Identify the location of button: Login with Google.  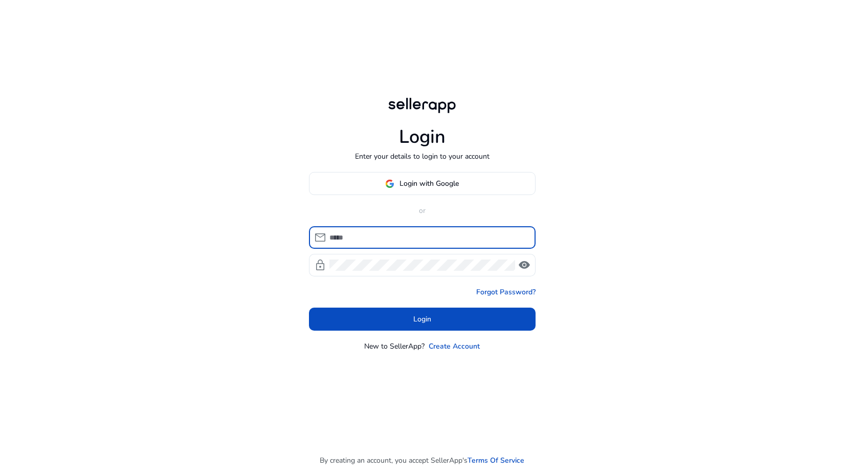
(422, 183).